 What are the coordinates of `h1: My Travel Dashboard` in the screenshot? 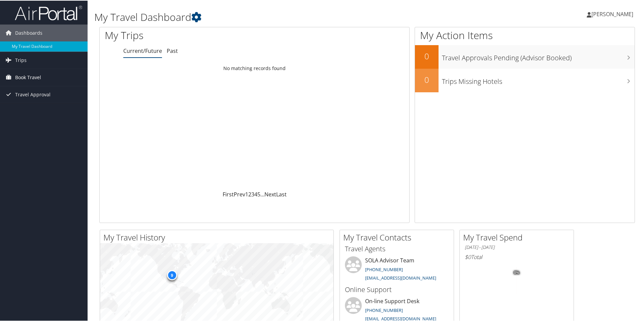 It's located at (276, 17).